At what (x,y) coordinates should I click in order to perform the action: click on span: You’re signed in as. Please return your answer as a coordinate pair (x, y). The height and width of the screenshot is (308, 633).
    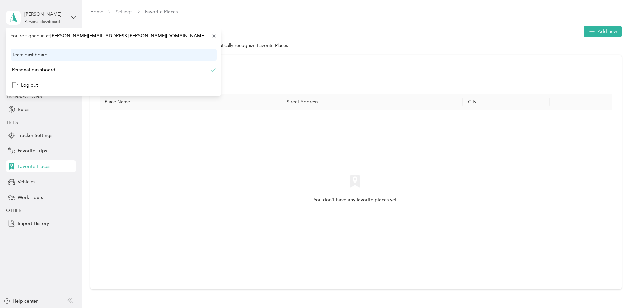
    Looking at the image, I should click on (114, 36).